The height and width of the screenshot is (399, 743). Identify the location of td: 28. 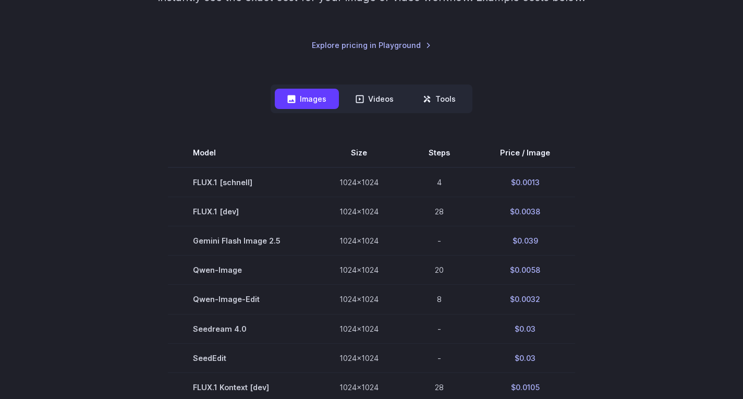
(439, 212).